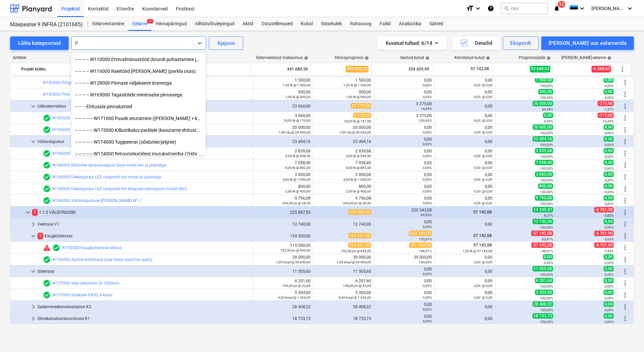 The height and width of the screenshot is (352, 644). What do you see at coordinates (344, 224) in the screenshot?
I see `div: 12 740,00` at bounding box center [344, 224].